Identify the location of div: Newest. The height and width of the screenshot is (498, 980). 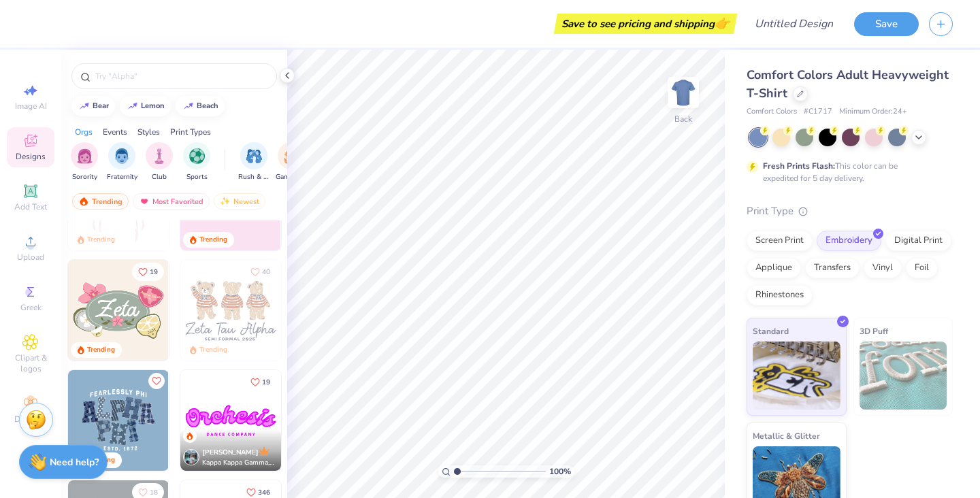
(239, 201).